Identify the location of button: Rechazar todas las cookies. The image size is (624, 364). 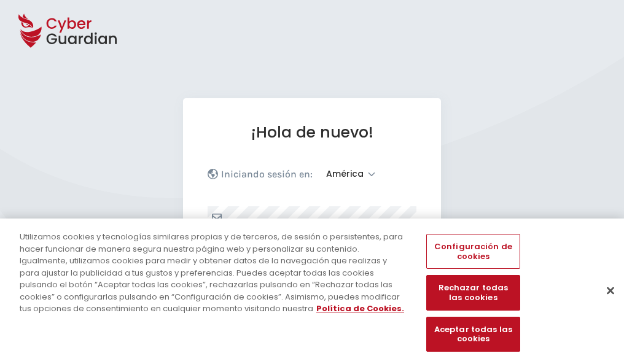
(473, 293).